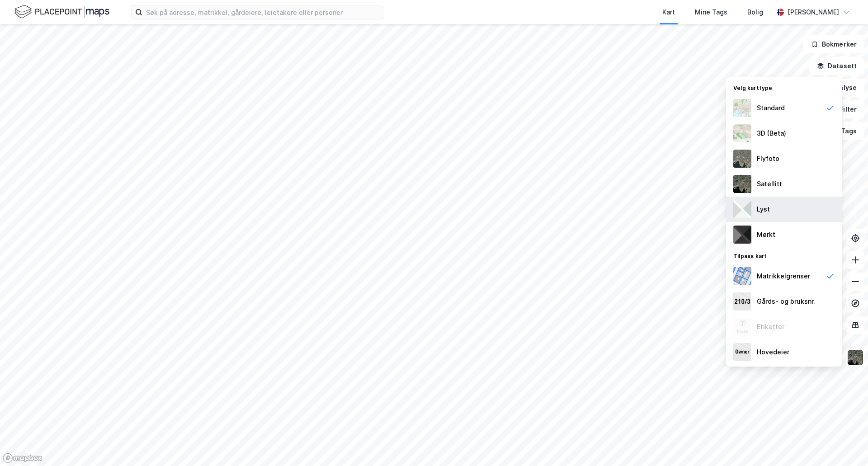 The height and width of the screenshot is (466, 868). Describe the element at coordinates (783, 276) in the screenshot. I see `div: Matrikkelgrenser` at that location.